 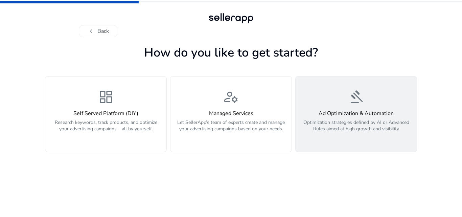 What do you see at coordinates (231, 52) in the screenshot?
I see `h1: How do you like to get started?` at bounding box center [231, 52].